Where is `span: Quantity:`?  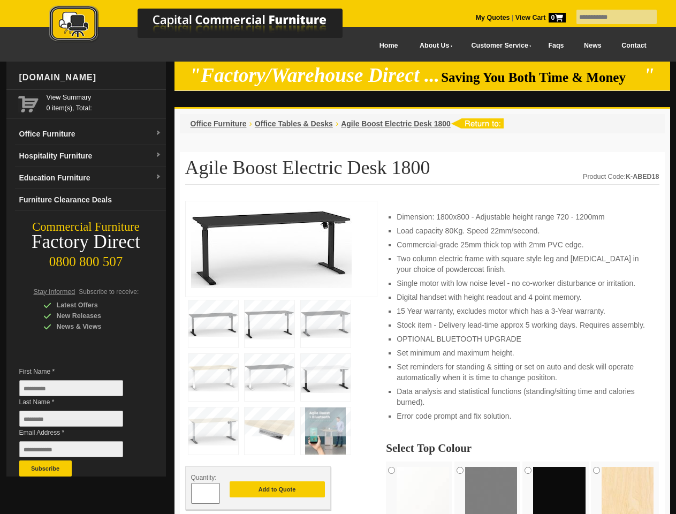
span: Quantity: is located at coordinates (204, 478).